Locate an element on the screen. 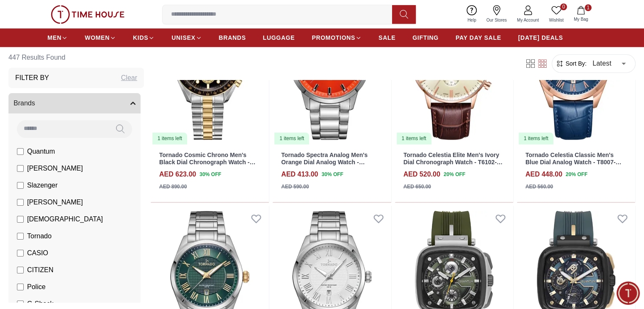 The width and height of the screenshot is (644, 309). input: CITIZEN is located at coordinates (20, 270).